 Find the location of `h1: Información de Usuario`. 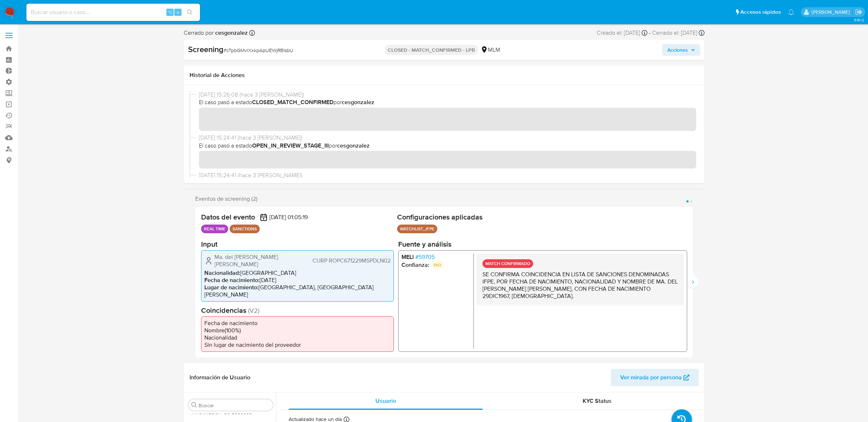

h1: Información de Usuario is located at coordinates (220, 377).